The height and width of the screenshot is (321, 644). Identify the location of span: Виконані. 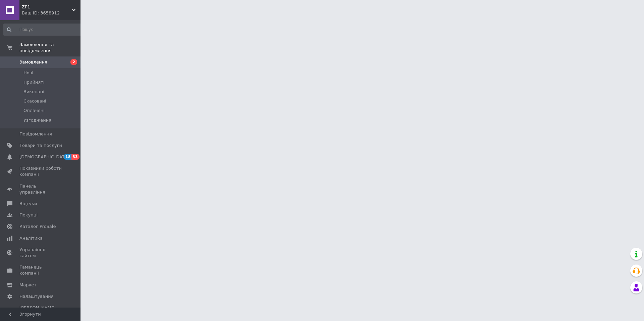
(34, 92).